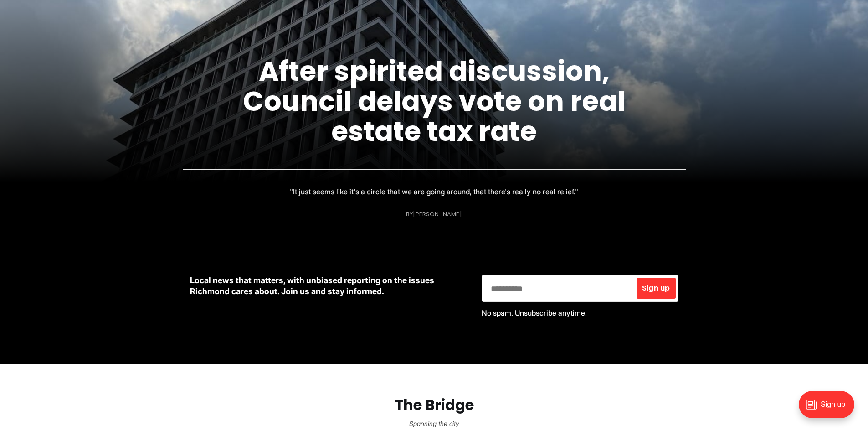  Describe the element at coordinates (656, 288) in the screenshot. I see `span: Sign up` at that location.